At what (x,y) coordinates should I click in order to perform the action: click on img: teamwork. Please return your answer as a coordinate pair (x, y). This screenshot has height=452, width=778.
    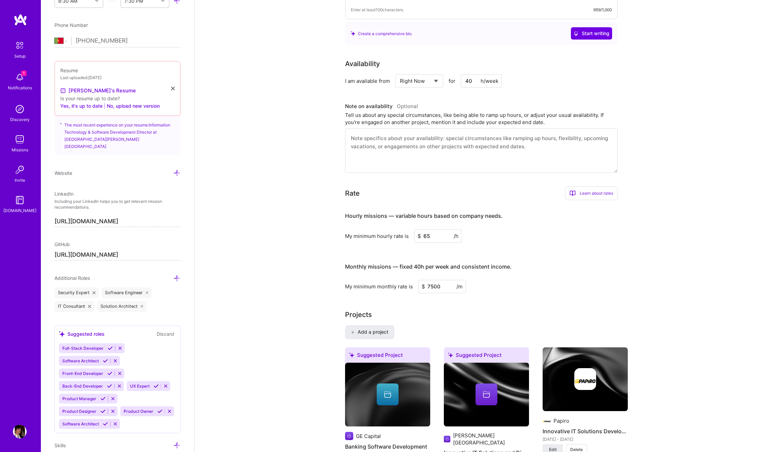
    Looking at the image, I should click on (20, 139).